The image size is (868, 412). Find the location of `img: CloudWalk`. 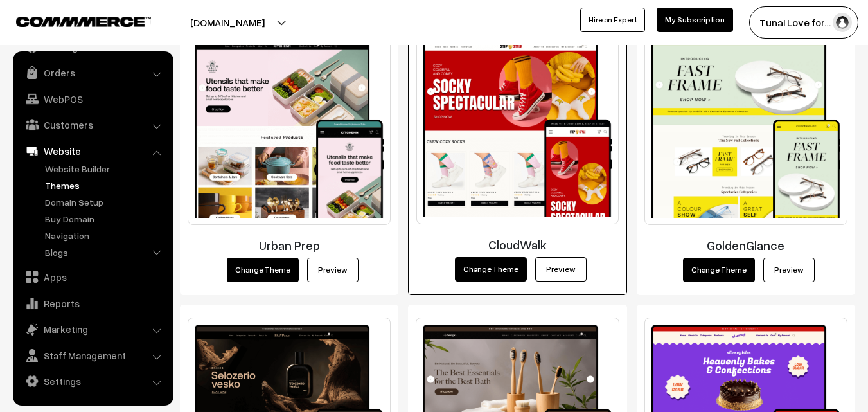

img: CloudWalk is located at coordinates (517, 127).